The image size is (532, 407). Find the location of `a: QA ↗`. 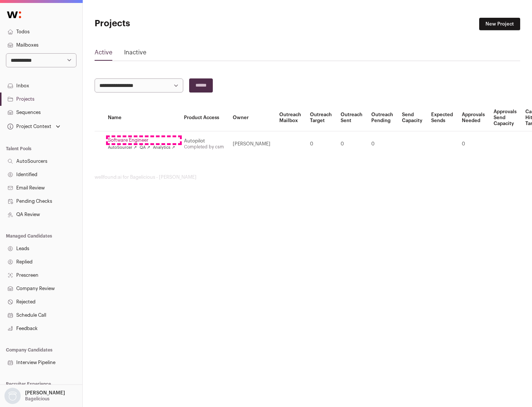

a: QA ↗ is located at coordinates (145, 147).